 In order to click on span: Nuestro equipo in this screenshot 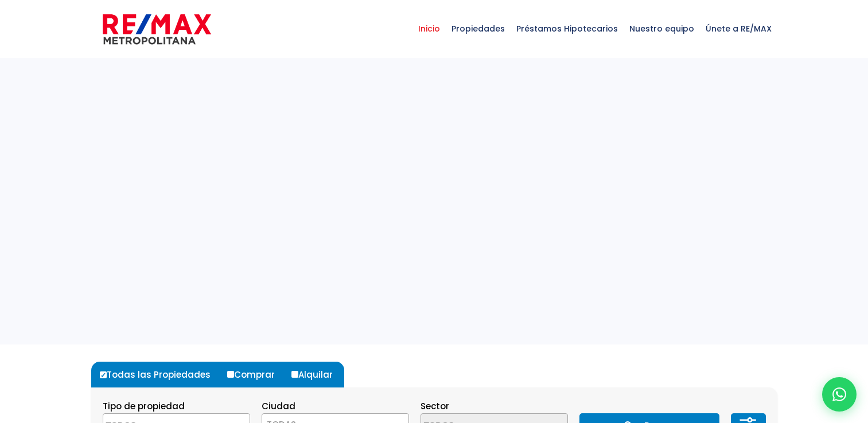, I will do `click(661, 28)`.